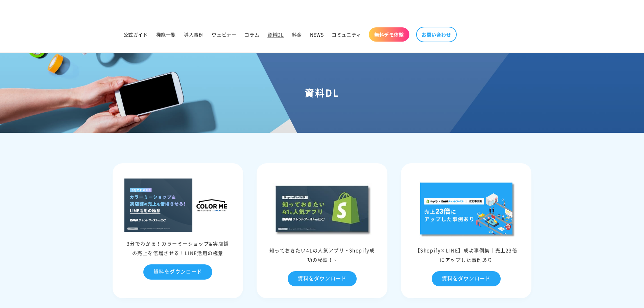  What do you see at coordinates (194, 34) in the screenshot?
I see `span: 導入事例` at bounding box center [194, 34].